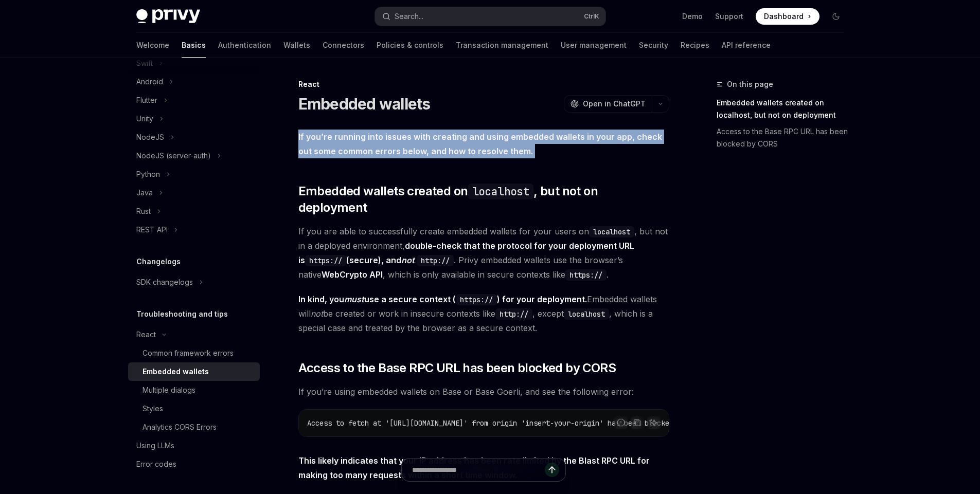  What do you see at coordinates (483, 253) in the screenshot?
I see `span: If you are able to successfully create embedded wallets for your users on , but not in a deployed...` at bounding box center [483, 253].